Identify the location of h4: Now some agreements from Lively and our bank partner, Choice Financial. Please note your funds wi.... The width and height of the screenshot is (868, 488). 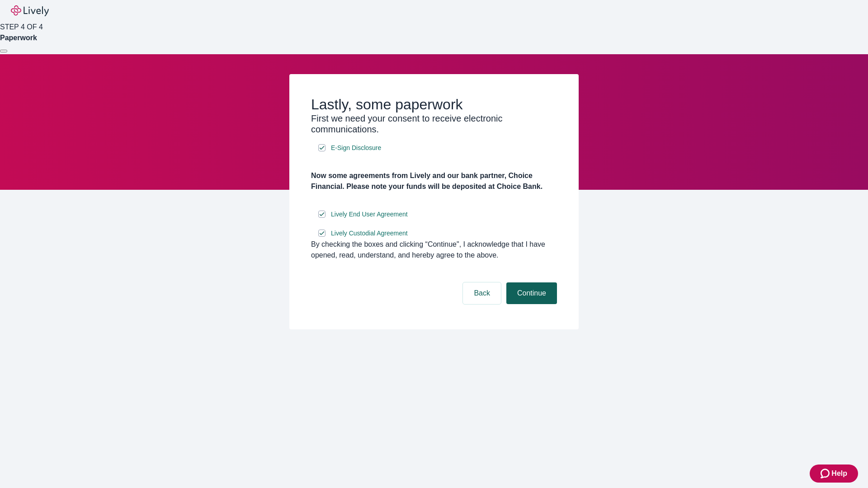
(434, 181).